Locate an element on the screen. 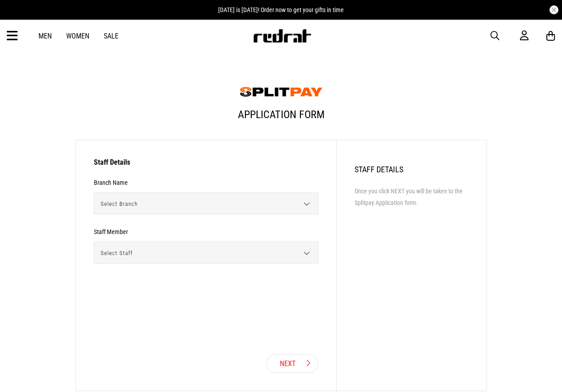 The image size is (562, 392). a: Sale is located at coordinates (111, 36).